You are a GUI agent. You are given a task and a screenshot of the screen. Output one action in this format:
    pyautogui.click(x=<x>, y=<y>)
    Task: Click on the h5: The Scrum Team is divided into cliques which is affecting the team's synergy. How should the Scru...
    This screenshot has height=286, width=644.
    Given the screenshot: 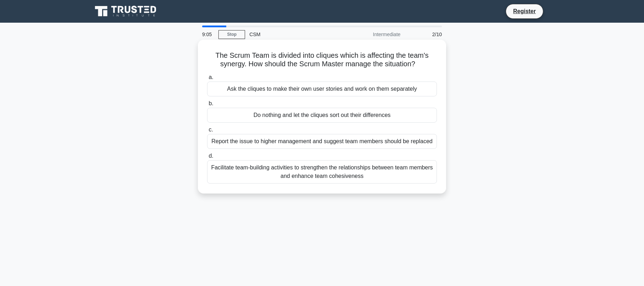 What is the action you would take?
    pyautogui.click(x=322, y=60)
    